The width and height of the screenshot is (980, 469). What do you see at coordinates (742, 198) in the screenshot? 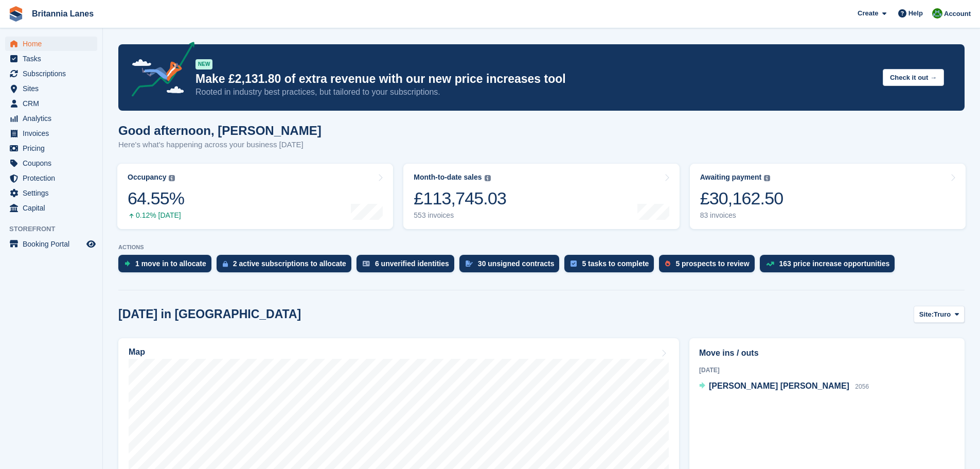
I see `div: £30,162.50` at bounding box center [742, 198].